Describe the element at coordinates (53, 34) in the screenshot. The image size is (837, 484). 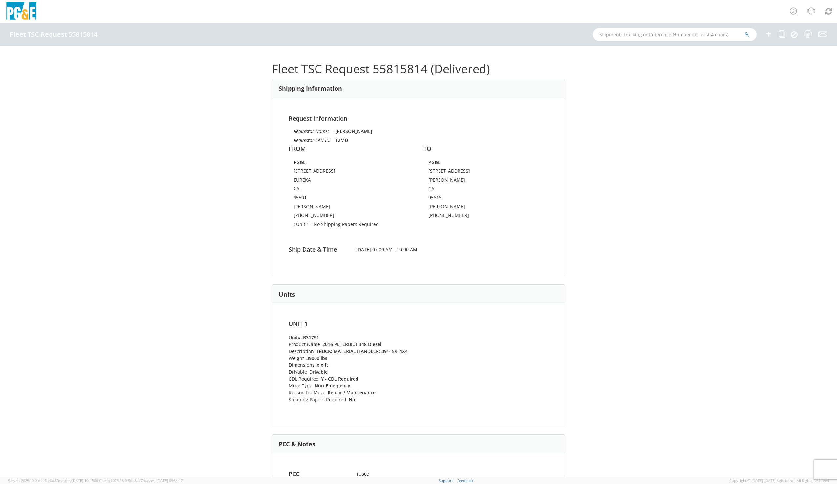
I see `h4: Fleet TSC Request 55815814` at that location.